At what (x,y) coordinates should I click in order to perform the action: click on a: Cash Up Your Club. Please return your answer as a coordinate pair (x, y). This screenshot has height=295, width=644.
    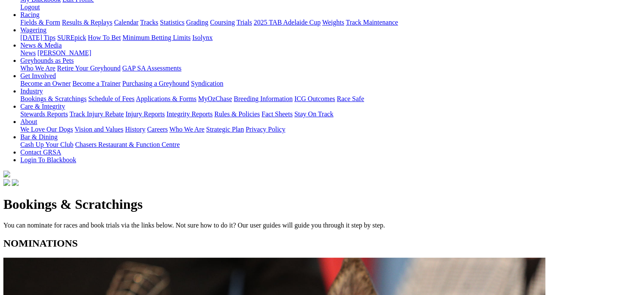
    Looking at the image, I should click on (47, 144).